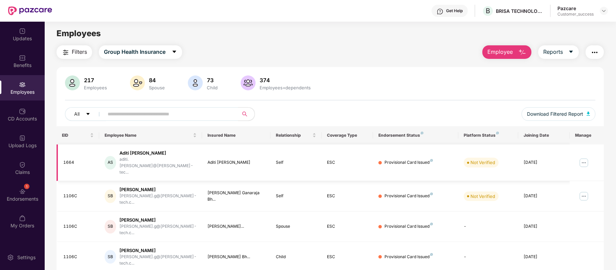  What do you see at coordinates (519, 11) in the screenshot?
I see `div: BRISA TECHNOLOGIES PRIVATE LIMITED` at bounding box center [519, 11].